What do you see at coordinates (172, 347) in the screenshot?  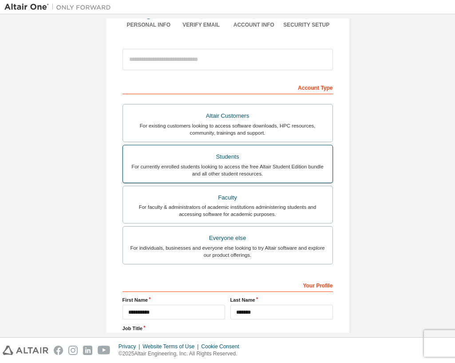 I see `div: Website Terms of Use` at bounding box center [172, 347].